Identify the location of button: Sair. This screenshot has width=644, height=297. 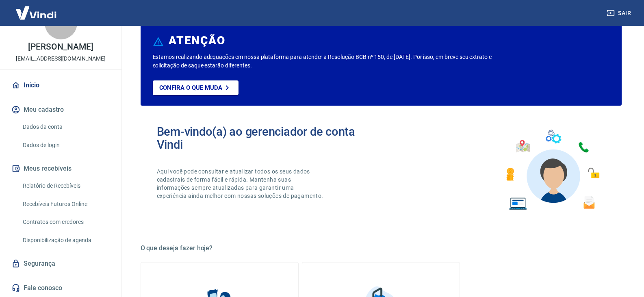
(619, 13).